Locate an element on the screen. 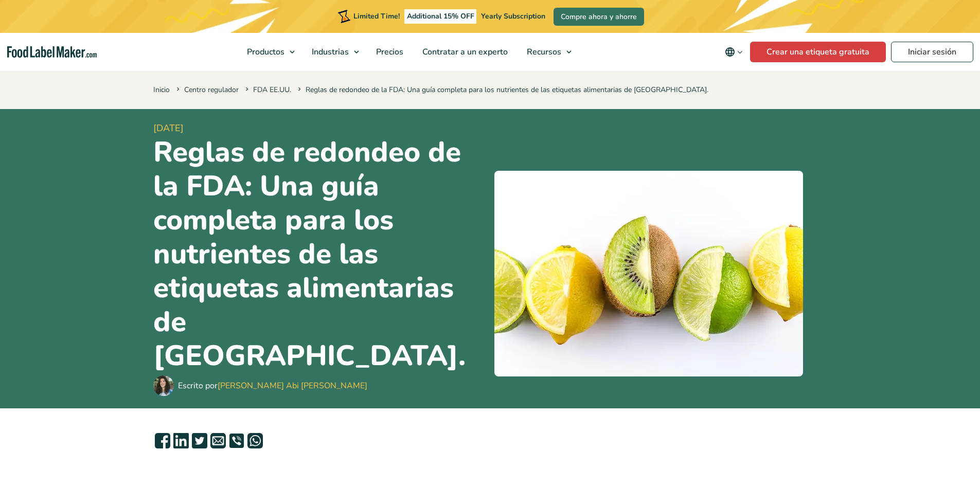  a: FDA EE.UU. is located at coordinates (272, 89).